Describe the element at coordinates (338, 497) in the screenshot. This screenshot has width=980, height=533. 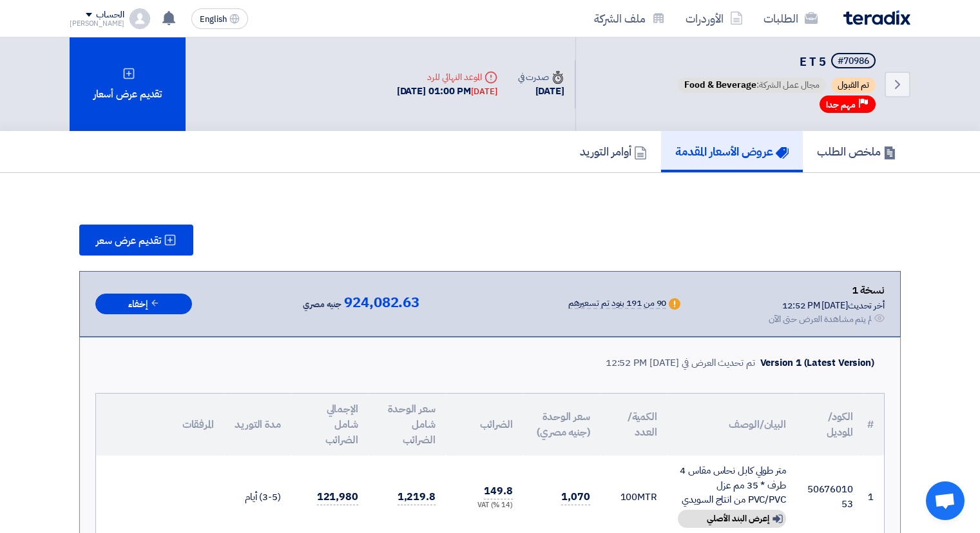
I see `span: 121,980` at that location.